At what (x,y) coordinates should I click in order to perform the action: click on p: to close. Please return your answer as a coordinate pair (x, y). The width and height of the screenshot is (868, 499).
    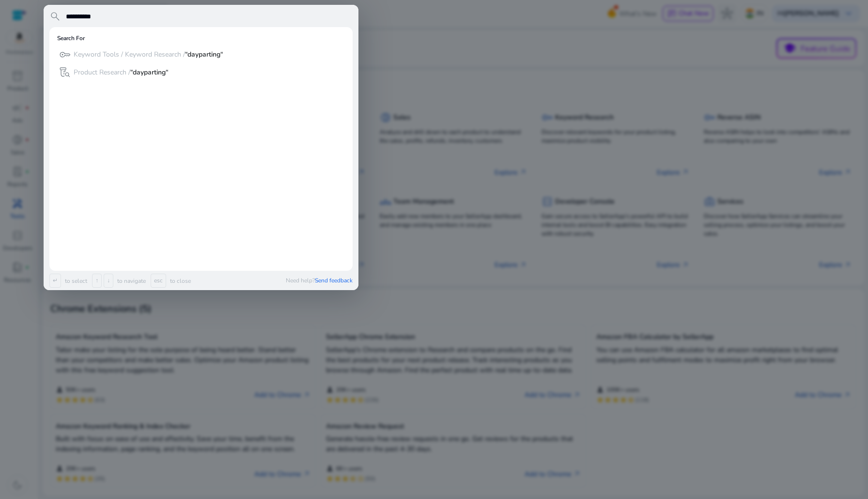
    Looking at the image, I should click on (179, 281).